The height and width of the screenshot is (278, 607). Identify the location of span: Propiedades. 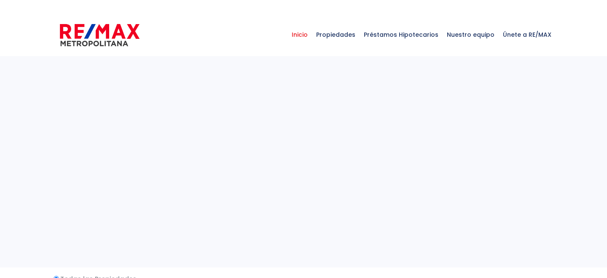
(336, 35).